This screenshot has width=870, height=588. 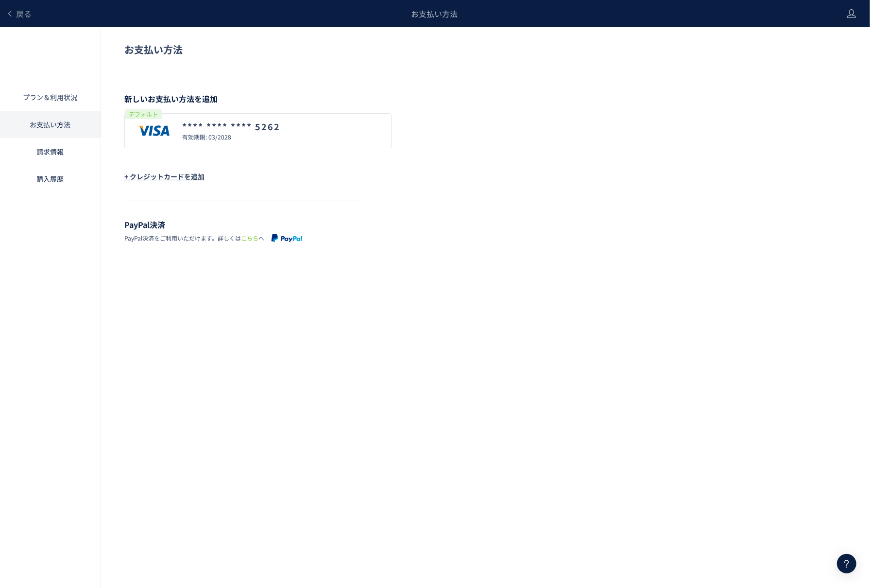 I want to click on h3: 新しいお支払い方法を追加, so click(x=243, y=98).